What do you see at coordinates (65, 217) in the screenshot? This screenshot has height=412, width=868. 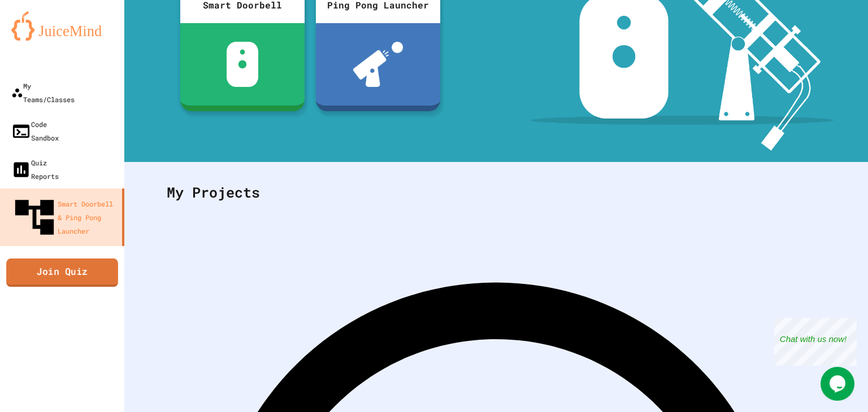 I see `div: Smart Doorbell & Ping Pong Launcher` at bounding box center [65, 217].